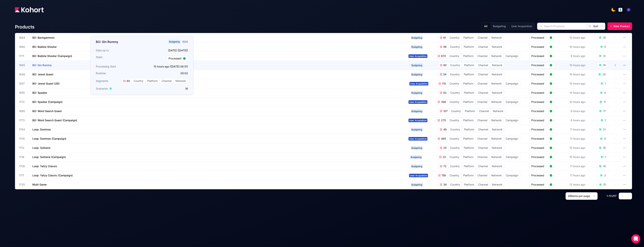 This screenshot has height=247, width=644. What do you see at coordinates (318, 38) in the screenshot?
I see `a: 1684BO: BackgammonBudgeting61CountryPlatformChannelNetworkProcessed10 hours ago18` at bounding box center [318, 38].